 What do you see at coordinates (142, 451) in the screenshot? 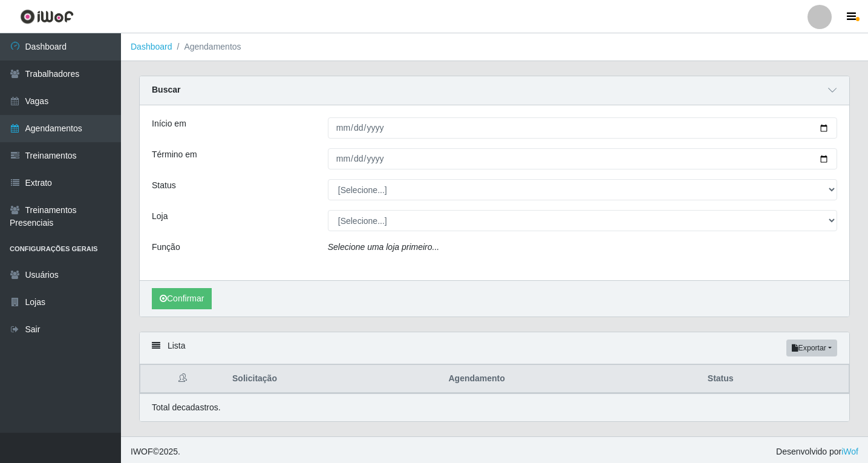
I see `span: IWOF` at bounding box center [142, 451].